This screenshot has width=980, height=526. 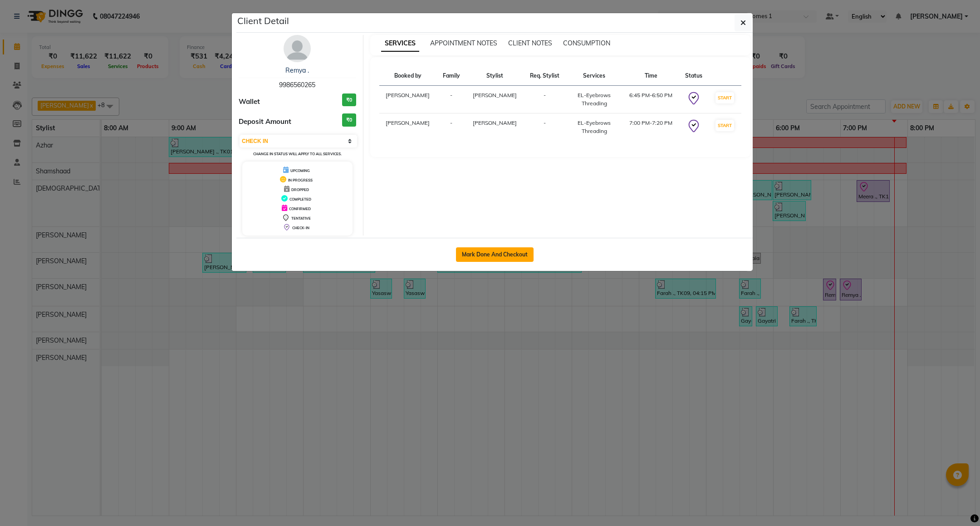 What do you see at coordinates (494, 255) in the screenshot?
I see `button: Mark Done And Checkout` at bounding box center [494, 255].